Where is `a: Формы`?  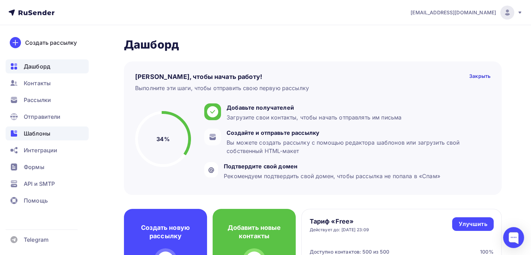 a: Формы is located at coordinates (47, 167).